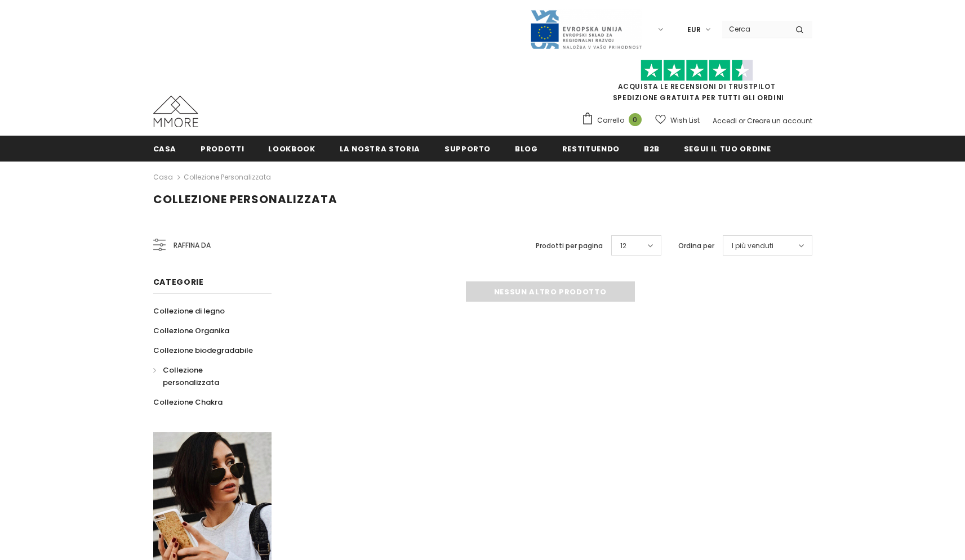  Describe the element at coordinates (586, 29) in the screenshot. I see `a: Javni Razpis` at that location.